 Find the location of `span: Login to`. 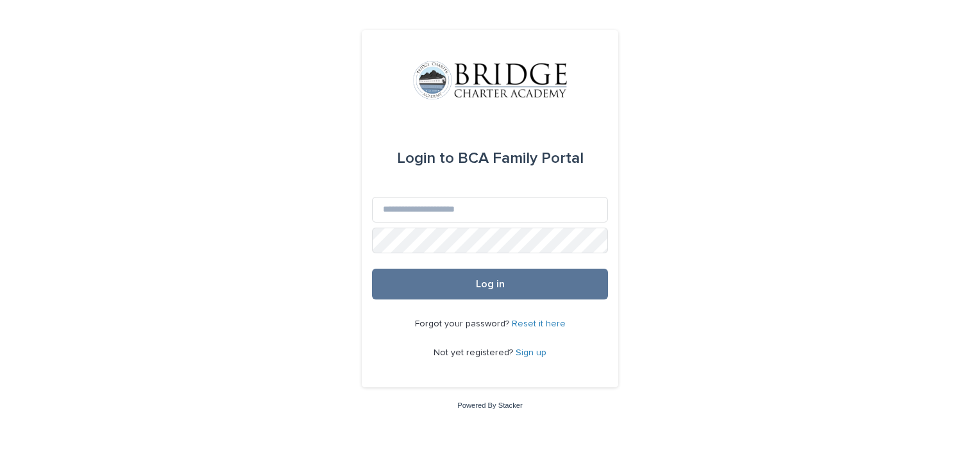

span: Login to is located at coordinates (425, 158).